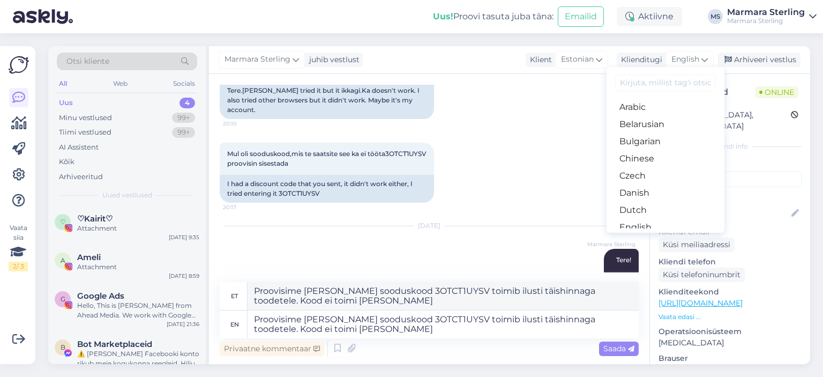 This screenshot has height=377, width=823. What do you see at coordinates (89, 257) in the screenshot?
I see `span: Ameli` at bounding box center [89, 257].